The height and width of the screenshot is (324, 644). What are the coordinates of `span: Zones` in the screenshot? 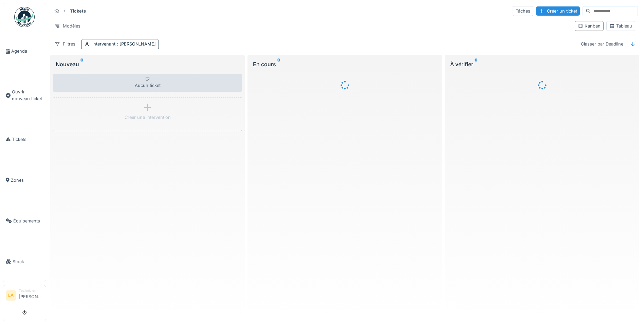 It's located at (27, 180).